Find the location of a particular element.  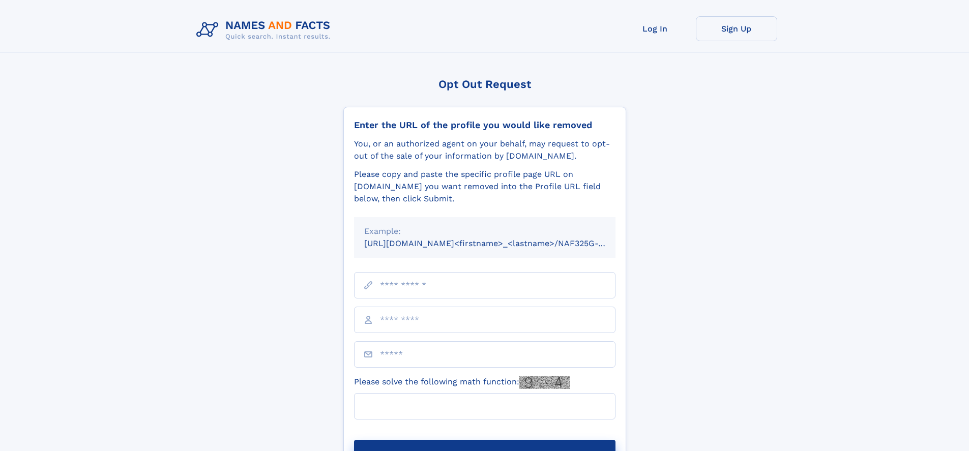

img: Logo Names and Facts is located at coordinates (265, 30).